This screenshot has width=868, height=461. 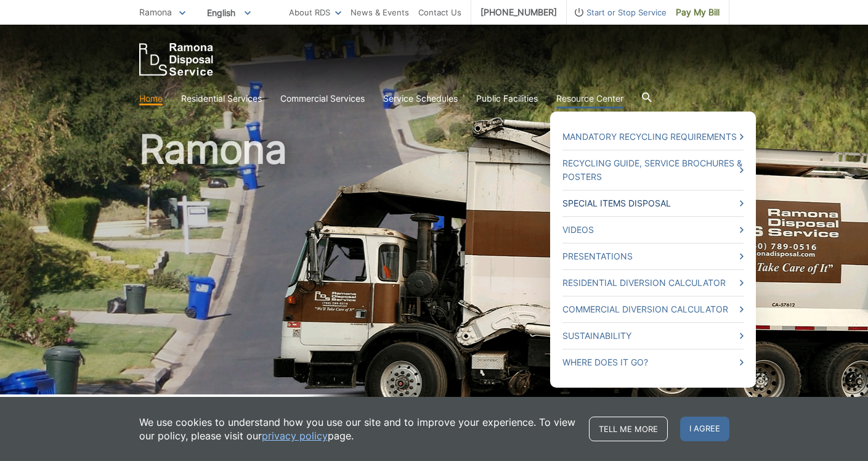 I want to click on a: Videos, so click(x=653, y=230).